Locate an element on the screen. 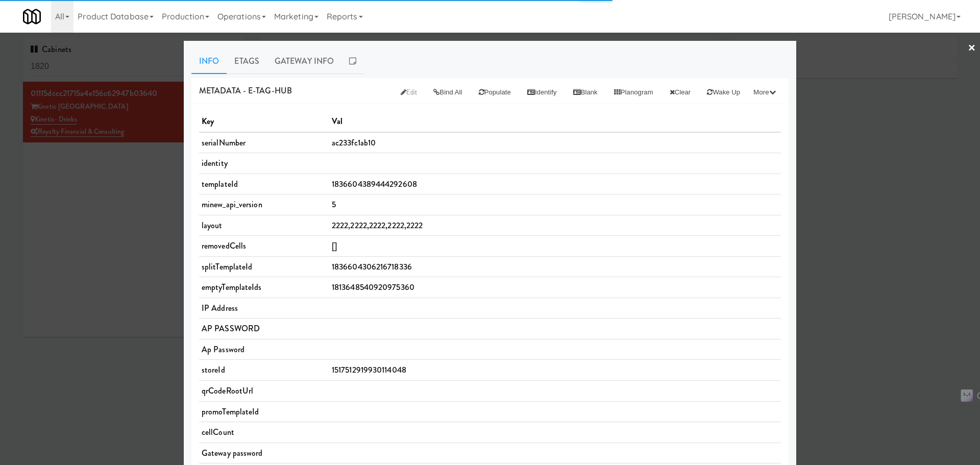 This screenshot has width=980, height=465. td: templateId is located at coordinates (264, 184).